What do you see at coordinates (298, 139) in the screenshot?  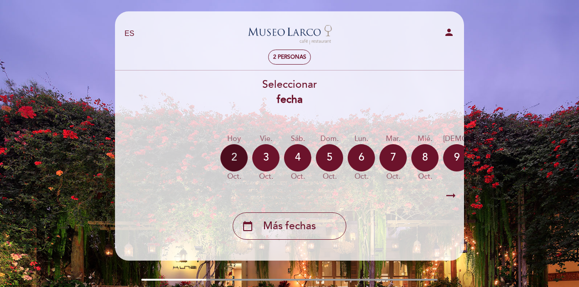 I see `div: sáb.` at bounding box center [298, 139].